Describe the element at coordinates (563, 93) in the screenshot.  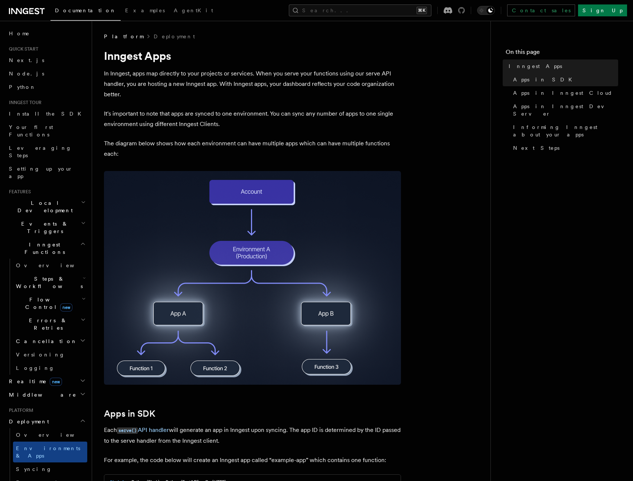
I see `span: Apps in Inngest Cloud` at that location.